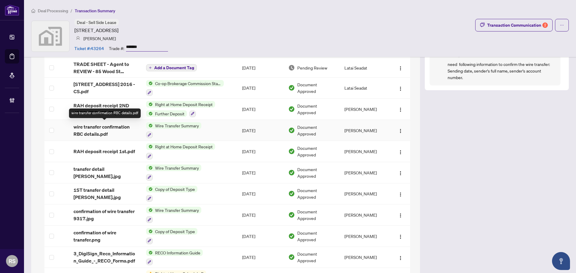  Describe the element at coordinates (105, 236) in the screenshot. I see `span: confirmation of wire transfer.png` at that location.